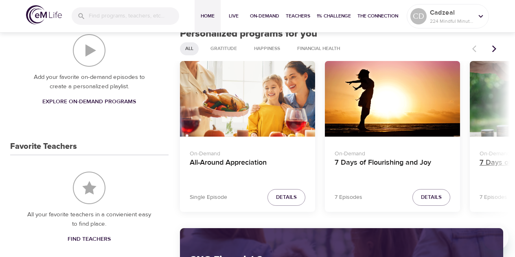 The image size is (515, 257). I want to click on span: The Connection, so click(378, 16).